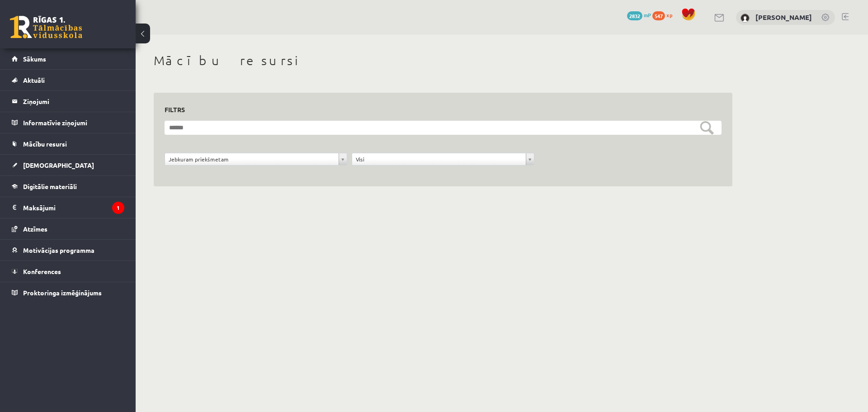 The image size is (868, 412). Describe the element at coordinates (442, 60) in the screenshot. I see `h1: Mācību resursi` at that location.